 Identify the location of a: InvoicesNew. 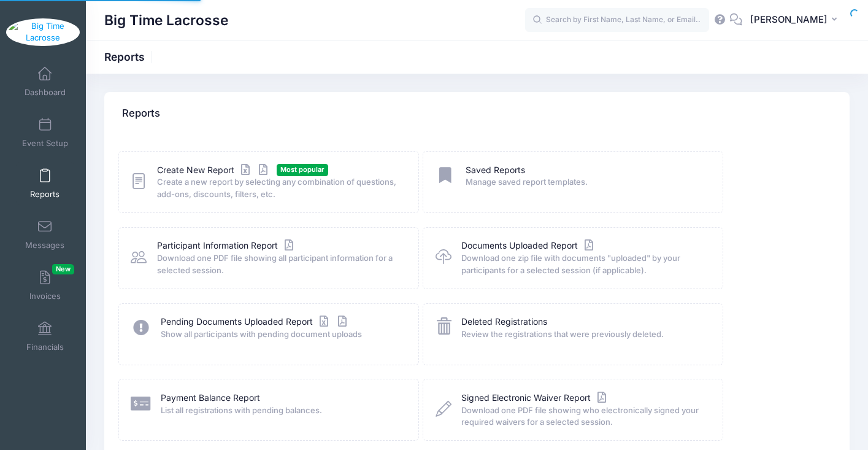
(45, 286).